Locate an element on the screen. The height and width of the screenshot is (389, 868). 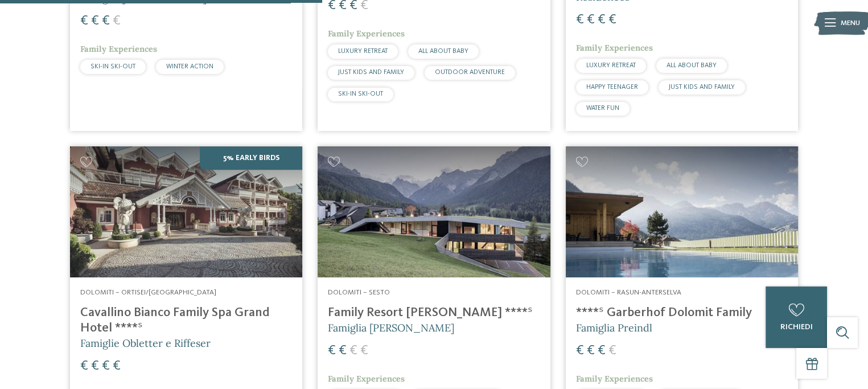
img: Cercate un hotel per famiglie? Qui troverete solo i migliori! is located at coordinates (681, 211).